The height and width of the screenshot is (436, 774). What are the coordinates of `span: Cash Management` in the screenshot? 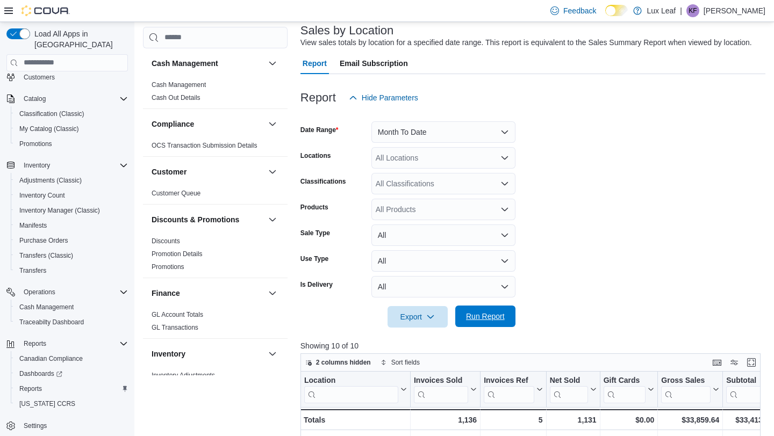 It's located at (71, 307).